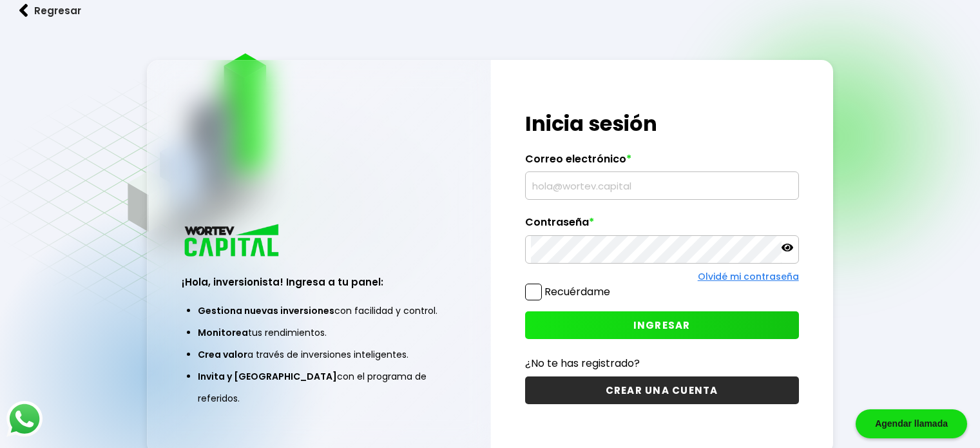 This screenshot has width=980, height=448. I want to click on span: INGRESAR, so click(661, 325).